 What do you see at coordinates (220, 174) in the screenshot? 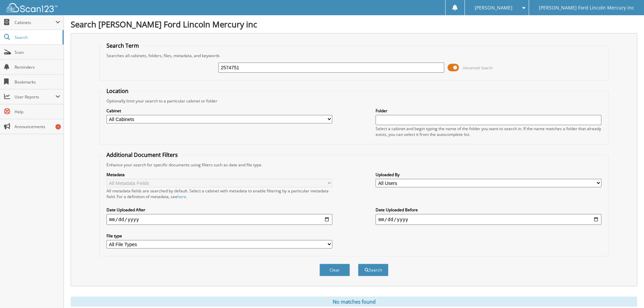
I see `label: Metadata` at bounding box center [220, 174].